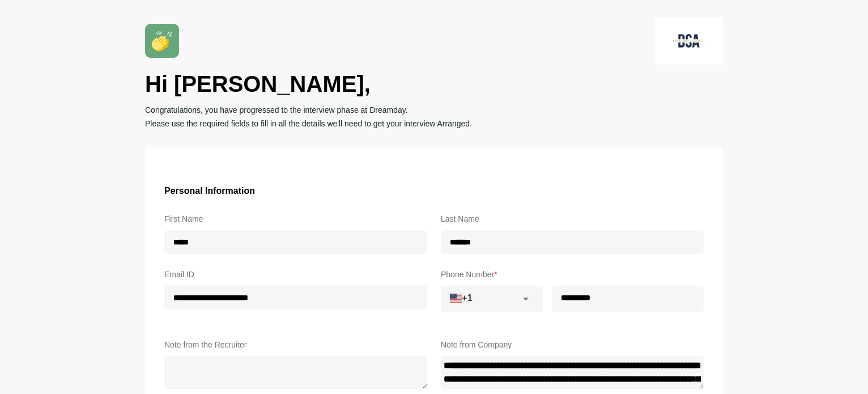  What do you see at coordinates (572, 344) in the screenshot?
I see `label: Note from Company` at bounding box center [572, 344].